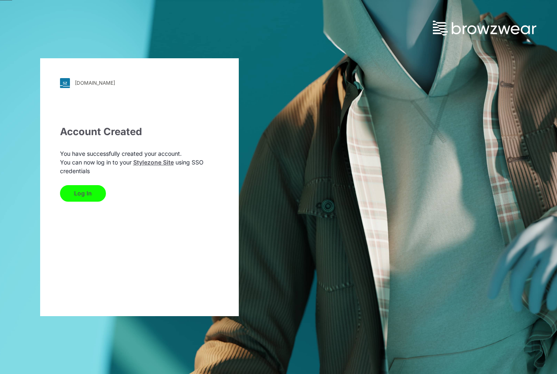 The height and width of the screenshot is (374, 557). Describe the element at coordinates (139, 153) in the screenshot. I see `p: You have successfully created your account.` at that location.